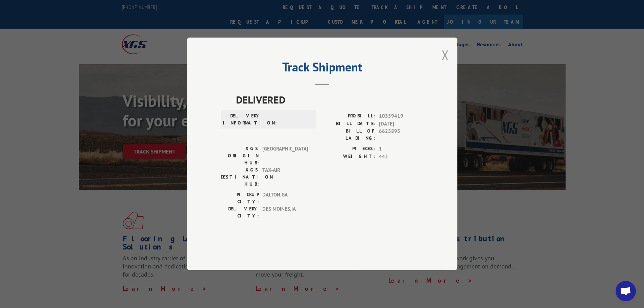 The width and height of the screenshot is (644, 308). What do you see at coordinates (241, 120) in the screenshot?
I see `label: DELIVERY INFORMATION:` at bounding box center [241, 120].